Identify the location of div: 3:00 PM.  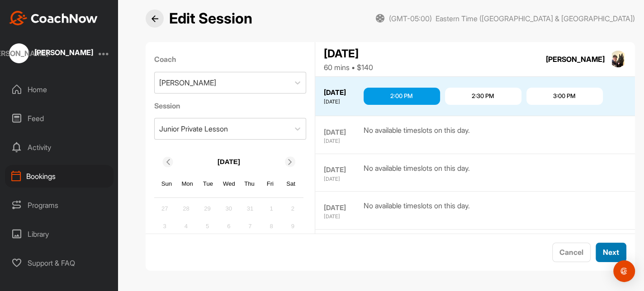
(565, 97).